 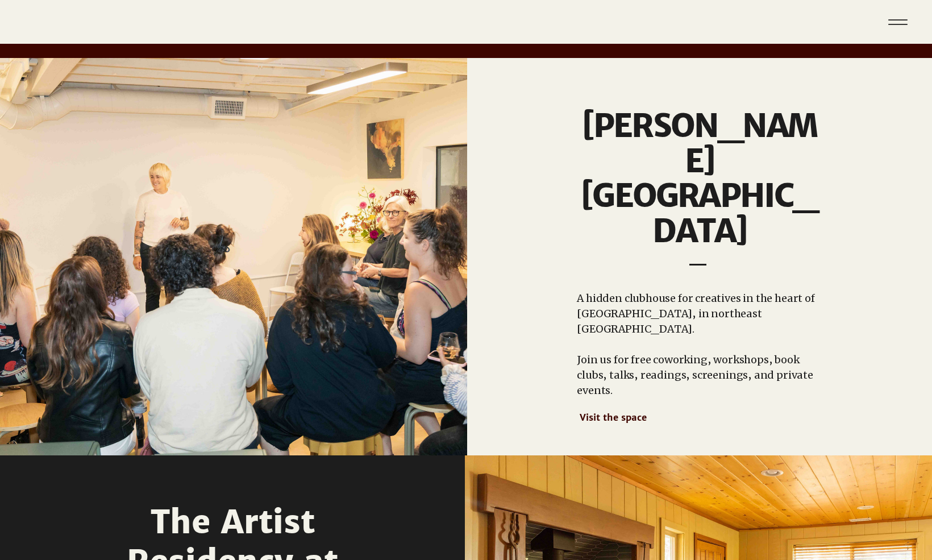 I want to click on nav: Site, so click(x=897, y=21).